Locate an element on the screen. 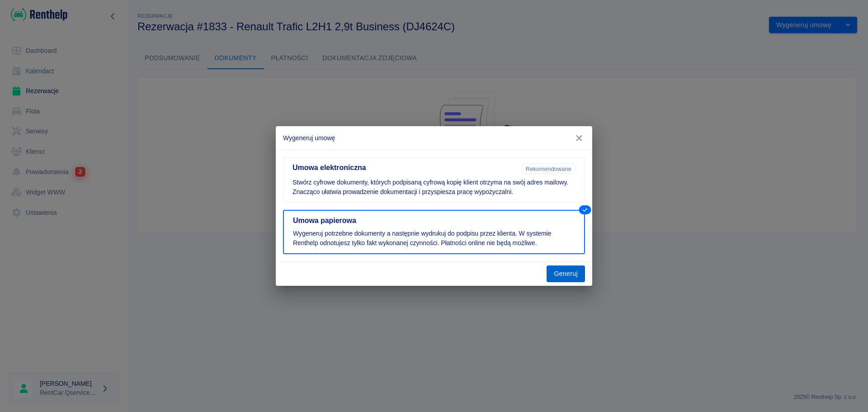 This screenshot has width=868, height=412. button: Umowa papierowaWygeneruj potrzebne dokumenty a następnie wydrukuj do podpisu przez klienta. W sys... is located at coordinates (434, 232).